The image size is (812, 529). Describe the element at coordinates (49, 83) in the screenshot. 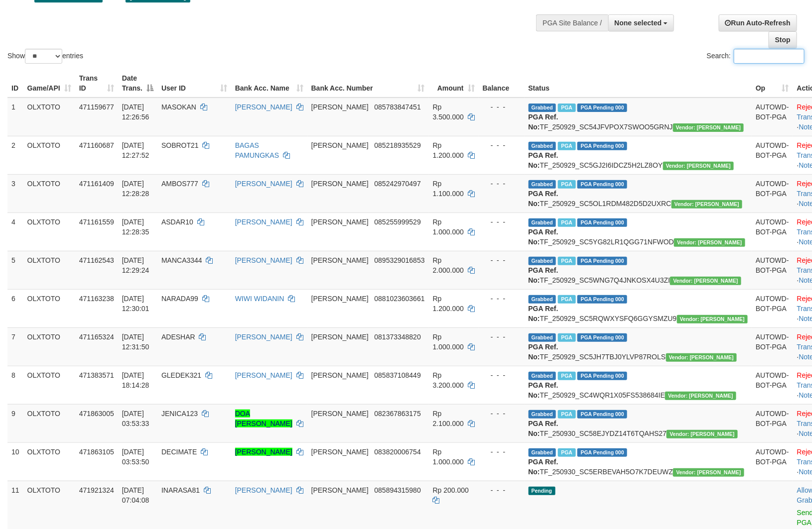

I see `th: Game/API: activate to sort column ascending` at that location.